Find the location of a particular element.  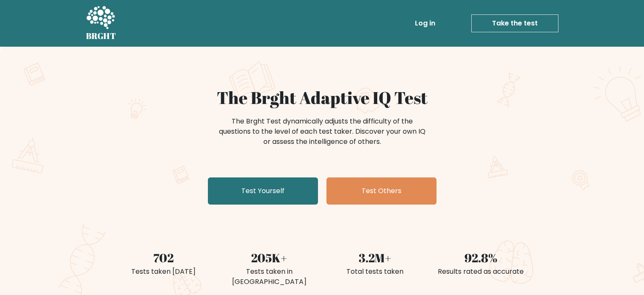

div: Results rated as accurate is located at coordinates (481, 271).